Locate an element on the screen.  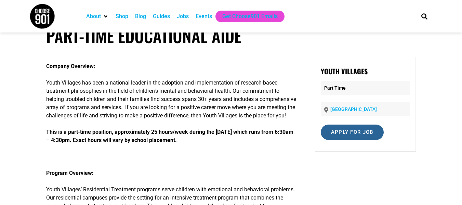
h1: Part-Time Educational Aide is located at coordinates (231, 36).